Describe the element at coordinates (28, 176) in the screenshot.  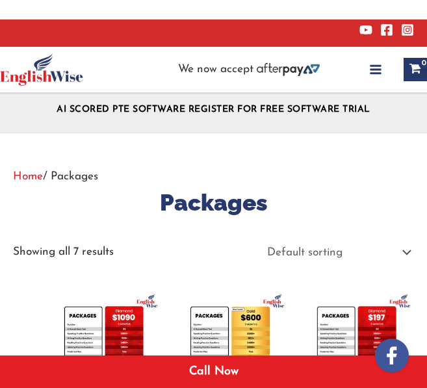
I see `a: Home` at that location.